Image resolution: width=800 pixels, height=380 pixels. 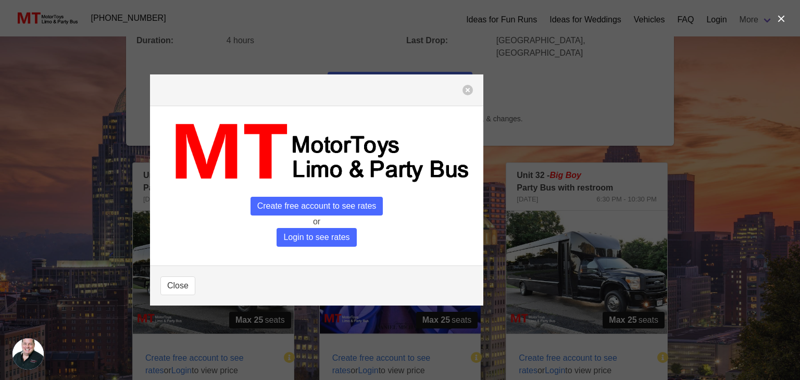 What do you see at coordinates (316, 238) in the screenshot?
I see `span: Login to see rates` at bounding box center [316, 238].